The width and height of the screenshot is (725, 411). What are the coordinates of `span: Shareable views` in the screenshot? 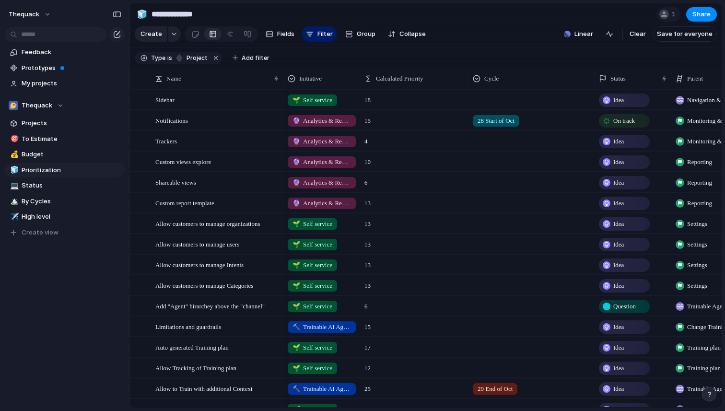 It's located at (175, 182).